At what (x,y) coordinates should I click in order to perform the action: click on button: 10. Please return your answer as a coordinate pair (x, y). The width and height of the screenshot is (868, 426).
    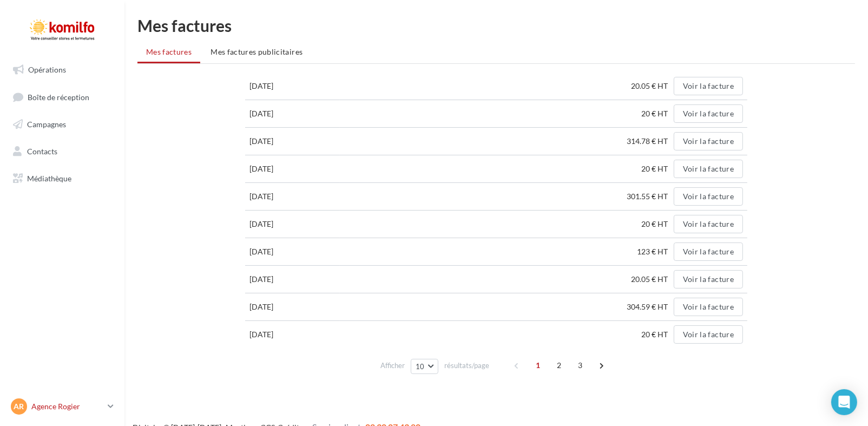
    Looking at the image, I should click on (424, 367).